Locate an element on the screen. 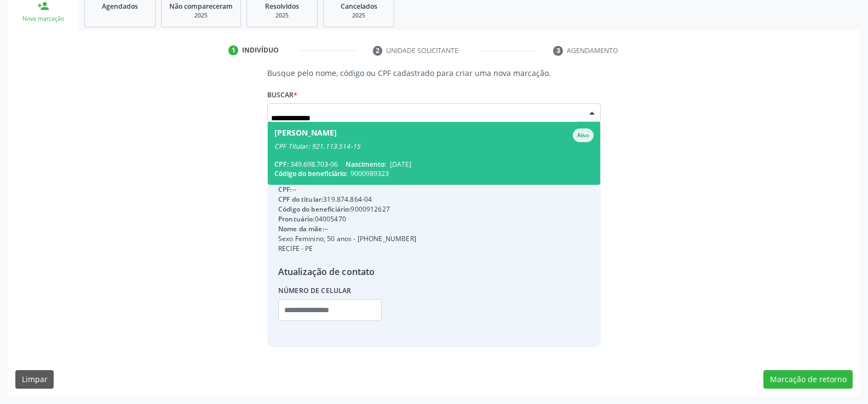 The height and width of the screenshot is (404, 868). span: CPF do titular: is located at coordinates (301, 199).